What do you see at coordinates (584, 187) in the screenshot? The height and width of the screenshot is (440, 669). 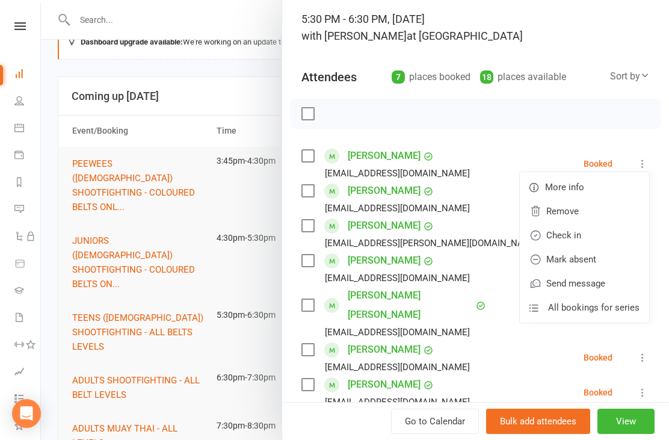 I see `a: More info` at bounding box center [584, 187].